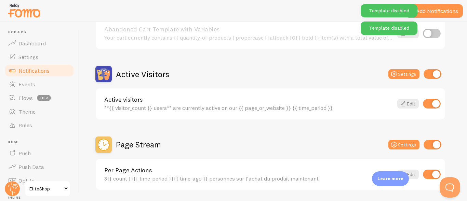  What do you see at coordinates (32, 43) in the screenshot?
I see `span: Dashboard` at bounding box center [32, 43].